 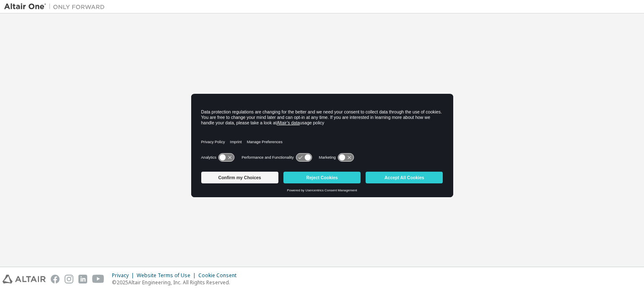 What do you see at coordinates (55, 279) in the screenshot?
I see `img: facebook.svg` at bounding box center [55, 279].